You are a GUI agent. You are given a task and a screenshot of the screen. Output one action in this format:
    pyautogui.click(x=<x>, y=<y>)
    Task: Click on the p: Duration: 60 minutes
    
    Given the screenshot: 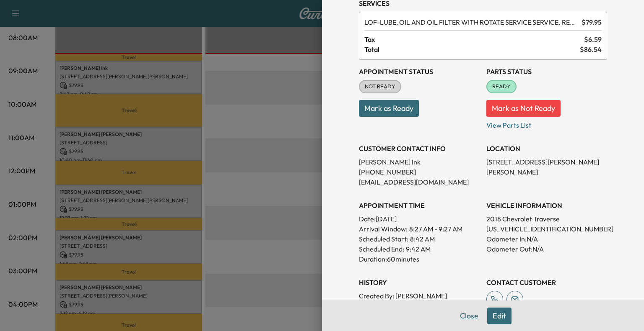 What is the action you would take?
    pyautogui.click(x=419, y=260)
    